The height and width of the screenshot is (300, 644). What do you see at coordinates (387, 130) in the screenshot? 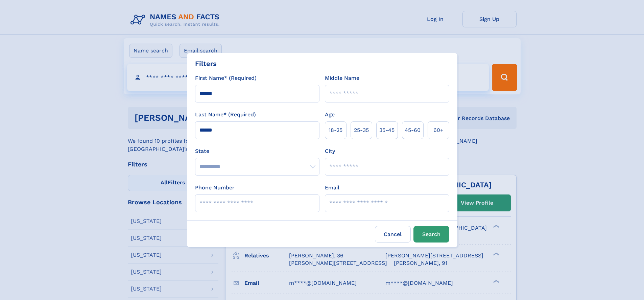
I see `span: 35‑45` at bounding box center [387, 130].